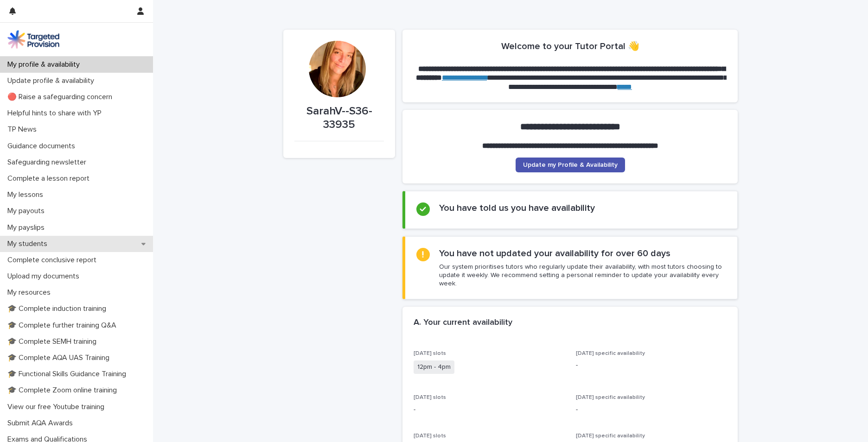 The height and width of the screenshot is (442, 868). I want to click on p: Upload my documents, so click(45, 276).